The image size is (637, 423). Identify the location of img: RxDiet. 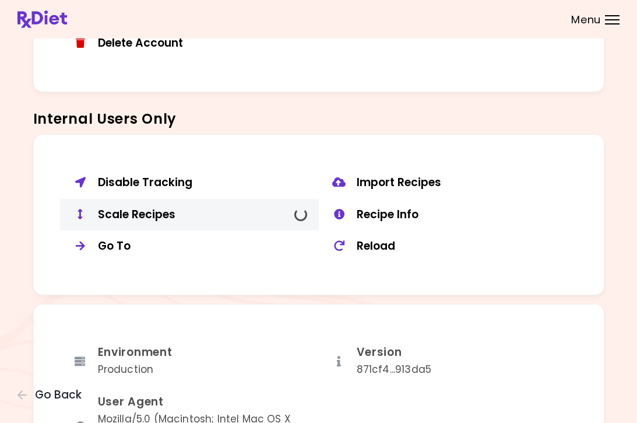
(42, 19).